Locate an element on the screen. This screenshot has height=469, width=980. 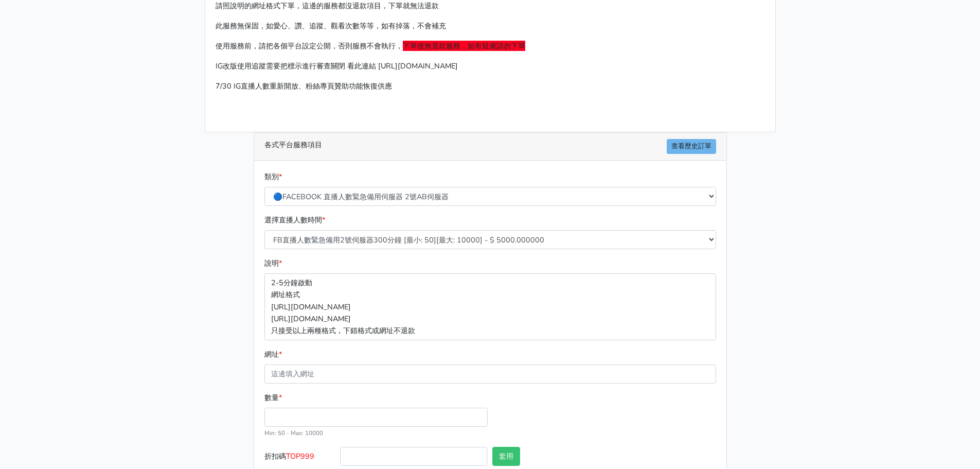
p: 此服務無保固，如愛心、讚、追蹤、觀看次數等等，如有掉落，不會補充 is located at coordinates (491, 25).